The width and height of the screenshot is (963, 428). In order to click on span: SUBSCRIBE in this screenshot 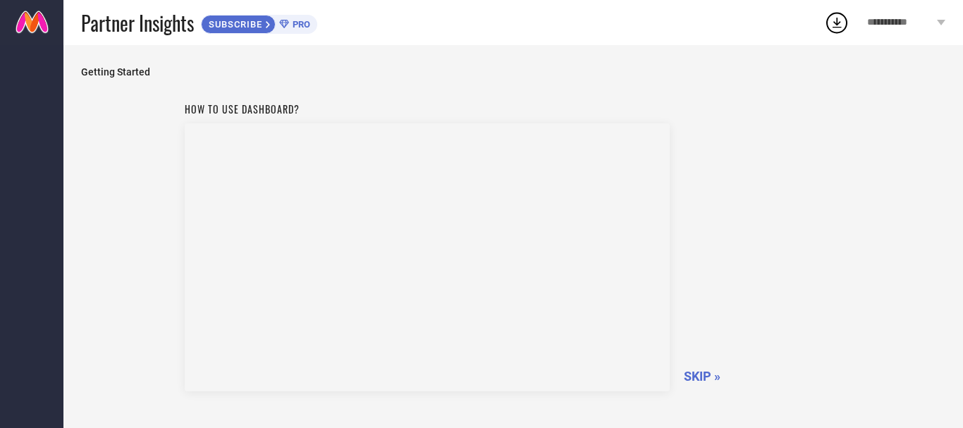, I will do `click(233, 24)`.